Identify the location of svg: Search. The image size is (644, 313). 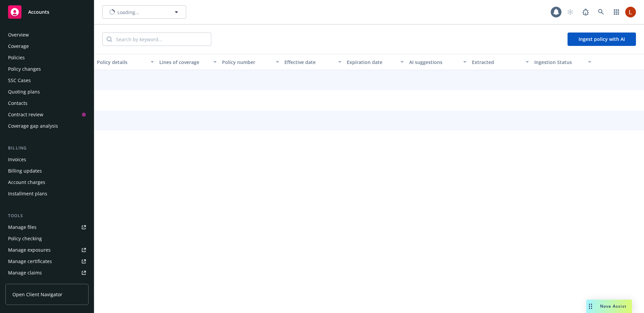
(109, 39).